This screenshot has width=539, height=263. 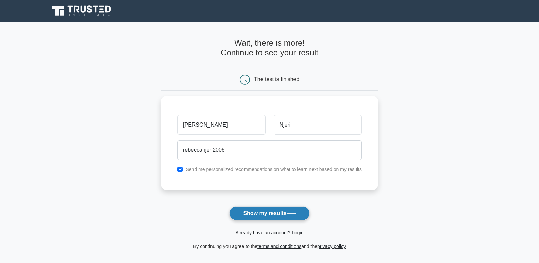 What do you see at coordinates (269, 246) in the screenshot?
I see `div: By continuing you agree to the and the` at bounding box center [269, 246].